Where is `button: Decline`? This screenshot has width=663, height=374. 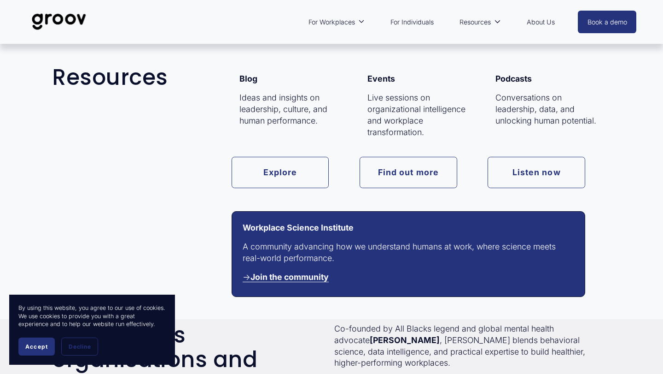 button: Decline is located at coordinates (80, 346).